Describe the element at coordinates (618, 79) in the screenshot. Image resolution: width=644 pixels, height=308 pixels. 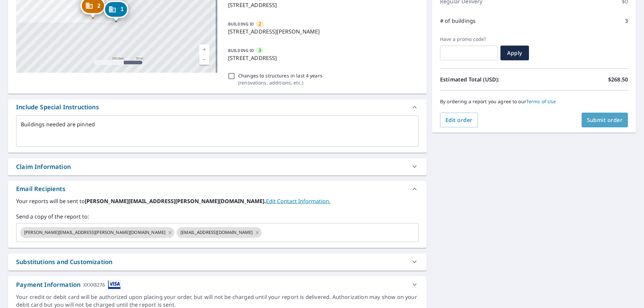
I see `p: $268.50` at that location.